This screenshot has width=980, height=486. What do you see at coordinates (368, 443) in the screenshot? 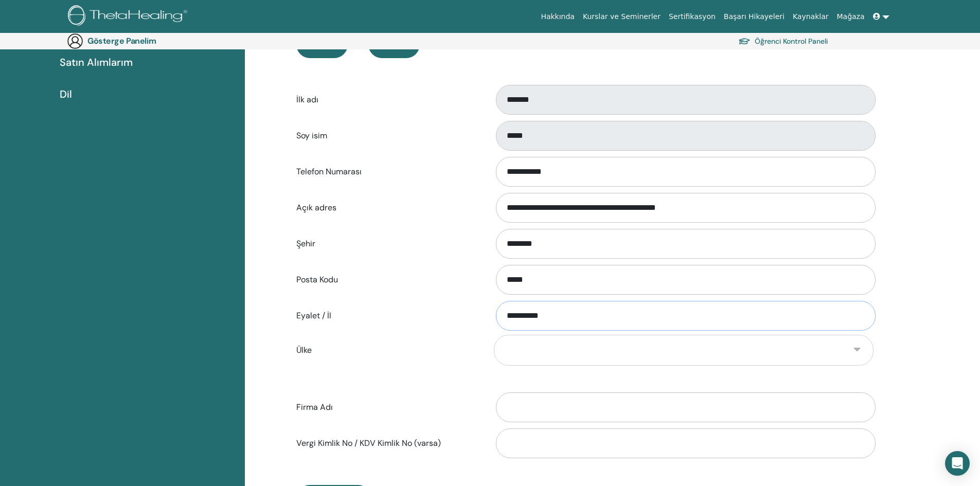
I see `font: Vergi Kimlik No / KDV Kimlik No (varsa)` at bounding box center [368, 443].